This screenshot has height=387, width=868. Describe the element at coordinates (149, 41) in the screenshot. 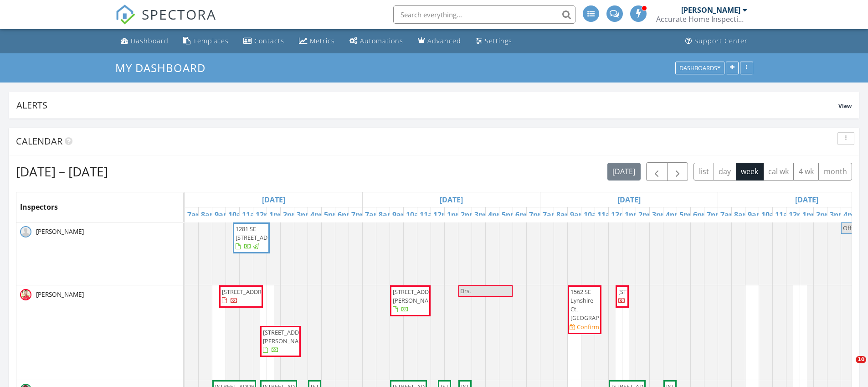

I see `div: Dashboard` at that location.